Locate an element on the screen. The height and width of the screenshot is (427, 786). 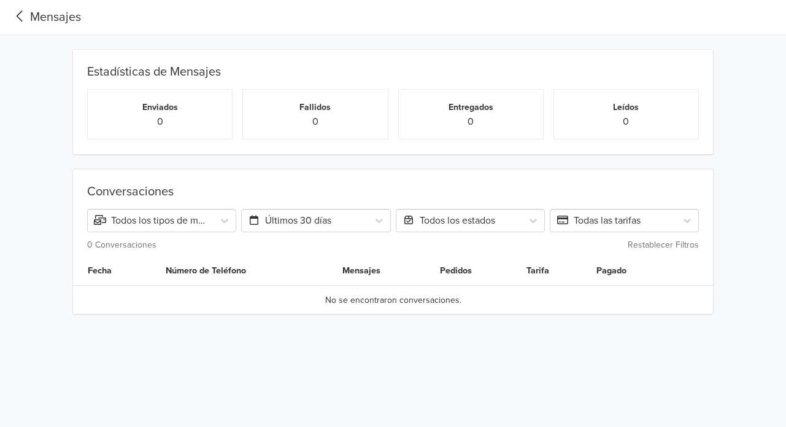
th: Pedidos is located at coordinates (476, 271).